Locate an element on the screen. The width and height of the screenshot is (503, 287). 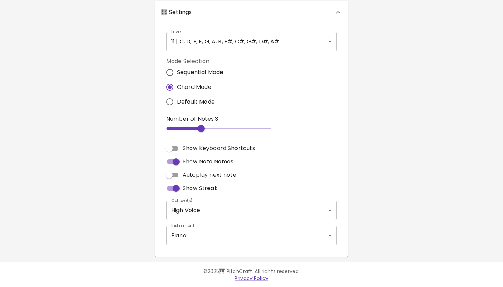
label: Instrument is located at coordinates (183, 225).